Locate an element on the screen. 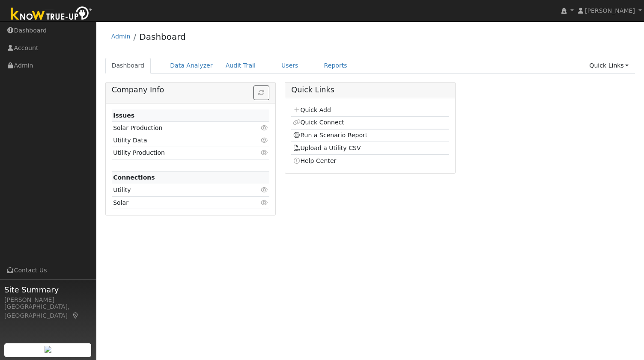 Image resolution: width=644 pixels, height=360 pixels. a: Quick Connect is located at coordinates (318, 122).